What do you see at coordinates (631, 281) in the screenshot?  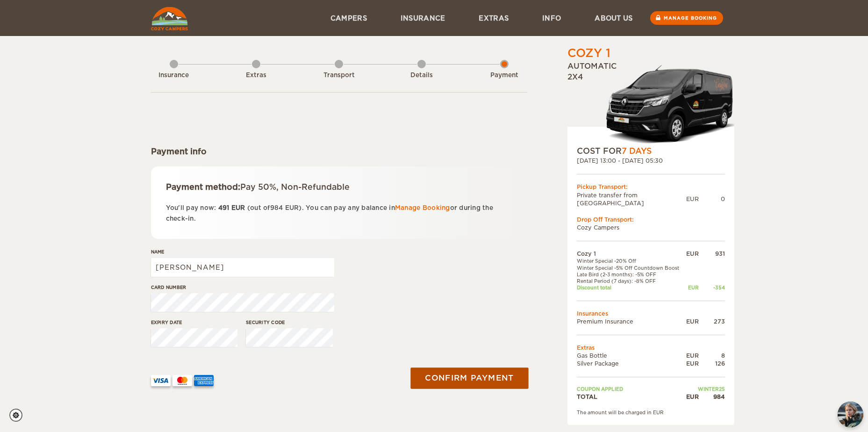 I see `td: Rental Period (7 days): -8% OFF` at bounding box center [631, 281].